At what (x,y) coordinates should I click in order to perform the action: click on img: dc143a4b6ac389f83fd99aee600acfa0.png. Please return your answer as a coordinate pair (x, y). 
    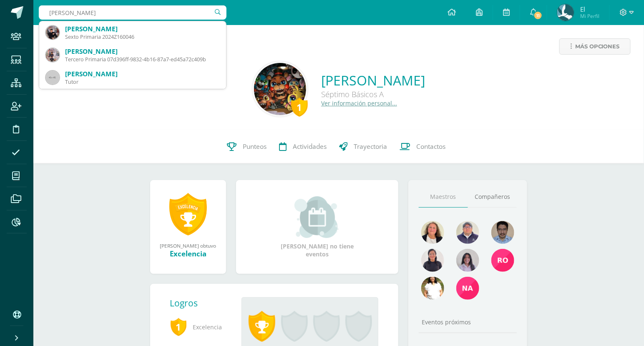
    Looking at the image, I should click on (280, 89).